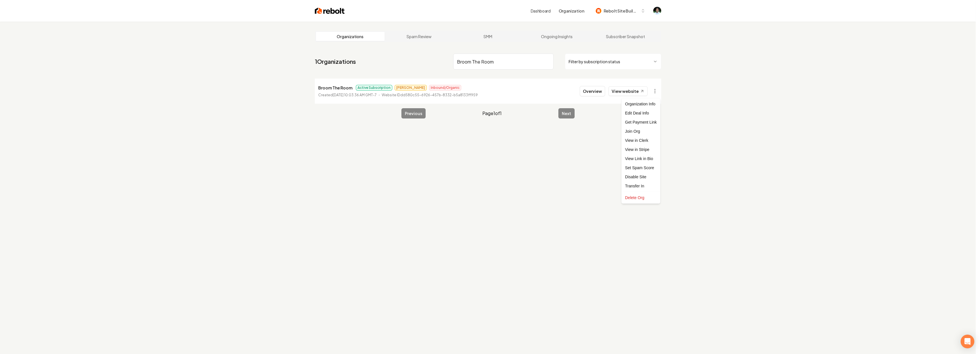  I want to click on div: Join Org, so click(641, 131).